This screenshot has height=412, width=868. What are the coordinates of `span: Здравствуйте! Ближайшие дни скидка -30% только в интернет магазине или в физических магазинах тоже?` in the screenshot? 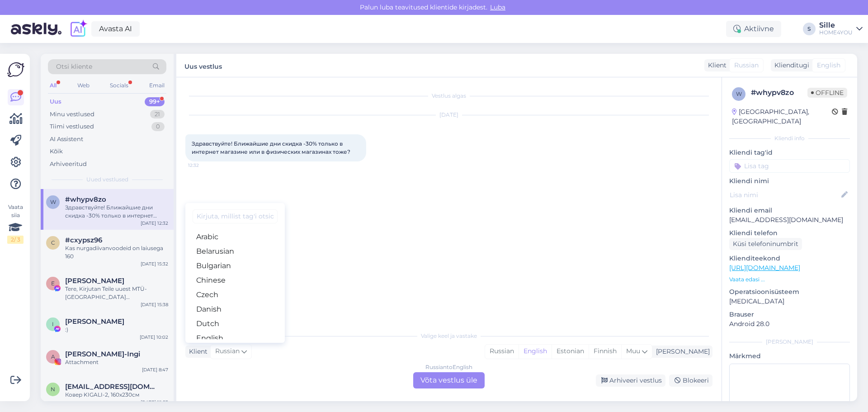 It's located at (271, 148).